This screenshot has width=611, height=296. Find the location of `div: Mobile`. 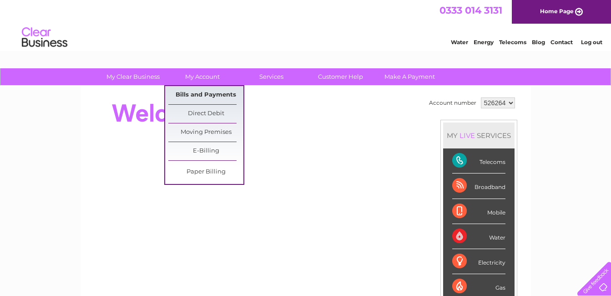

div: Mobile is located at coordinates (478, 211).